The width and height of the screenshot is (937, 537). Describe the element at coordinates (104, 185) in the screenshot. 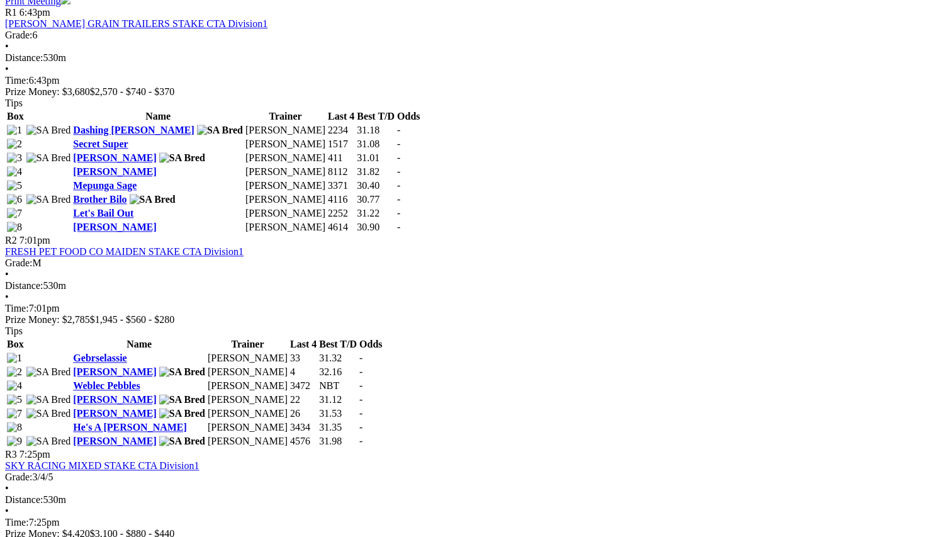

I see `a: Mepunga Sage` at that location.